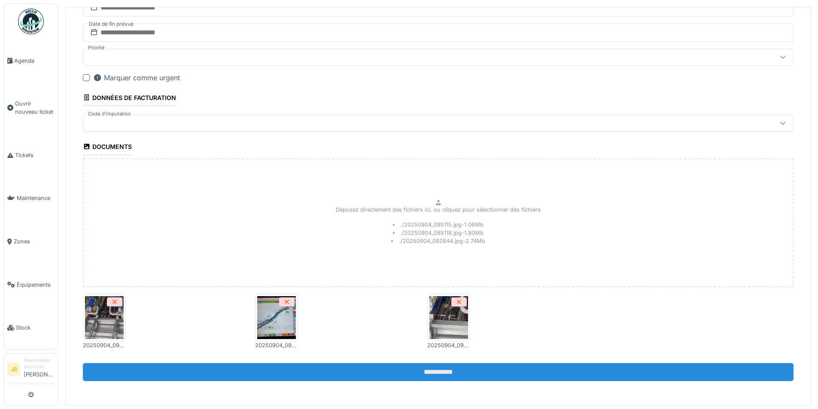 The width and height of the screenshot is (818, 409). I want to click on div: Responsable technicien, so click(39, 364).